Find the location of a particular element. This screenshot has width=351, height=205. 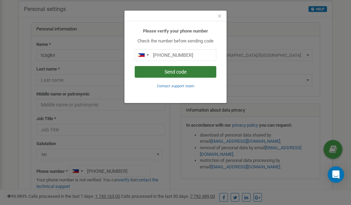

button: Send code is located at coordinates (176, 72).